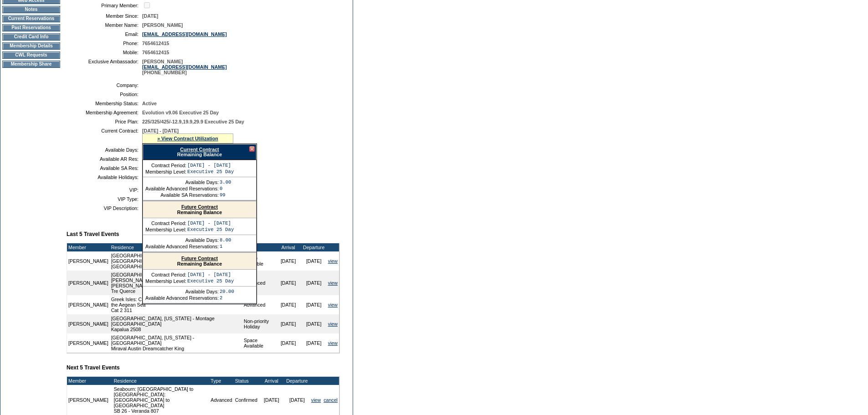 Image resolution: width=868 pixels, height=415 pixels. I want to click on td: Available SA Reservations:, so click(182, 195).